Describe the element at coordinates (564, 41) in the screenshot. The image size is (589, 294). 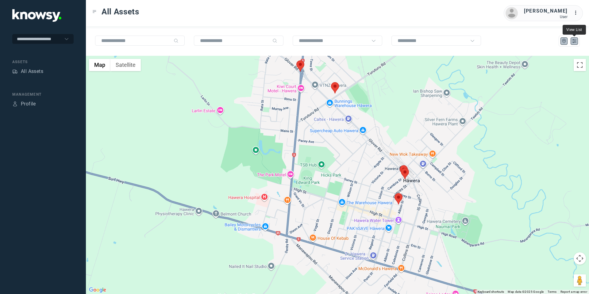
I see `div: Map` at that location.